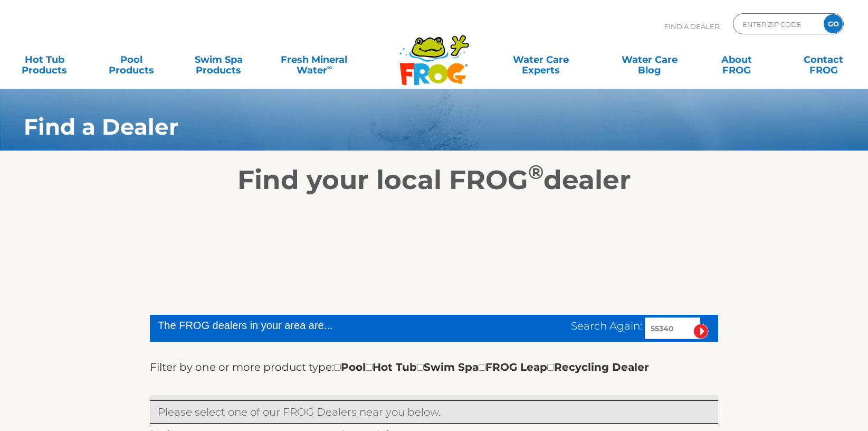  Describe the element at coordinates (649, 59) in the screenshot. I see `a: Water CareBlog` at that location.